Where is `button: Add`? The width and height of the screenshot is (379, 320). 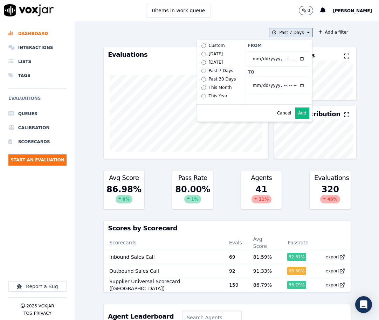 button: Add is located at coordinates (302, 113).